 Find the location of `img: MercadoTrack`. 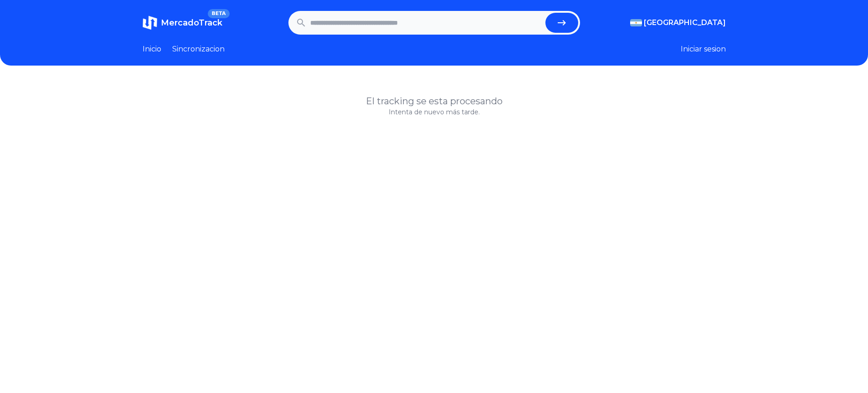

img: MercadoTrack is located at coordinates (150, 23).